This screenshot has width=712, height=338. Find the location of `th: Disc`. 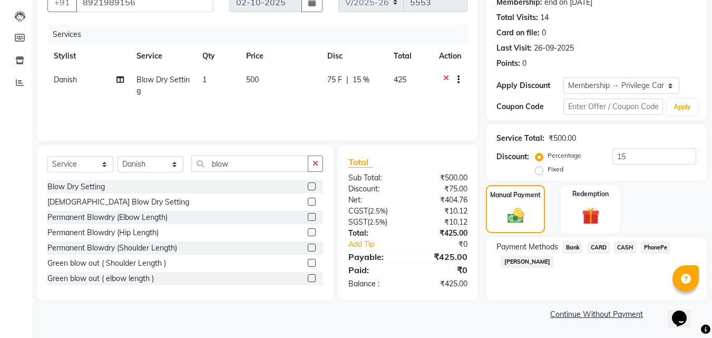

th: Disc is located at coordinates (354, 56).